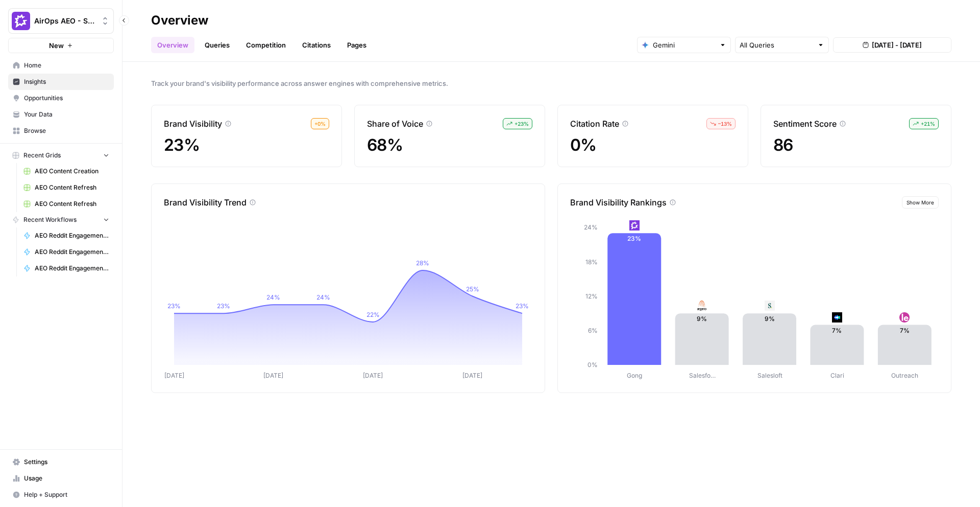 Image resolution: width=980 pixels, height=507 pixels. I want to click on a: Browse, so click(61, 131).